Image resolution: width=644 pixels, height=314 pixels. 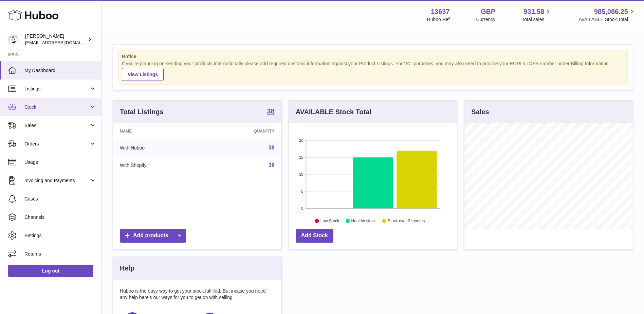 What do you see at coordinates (57, 144) in the screenshot?
I see `span: Orders` at bounding box center [57, 144].